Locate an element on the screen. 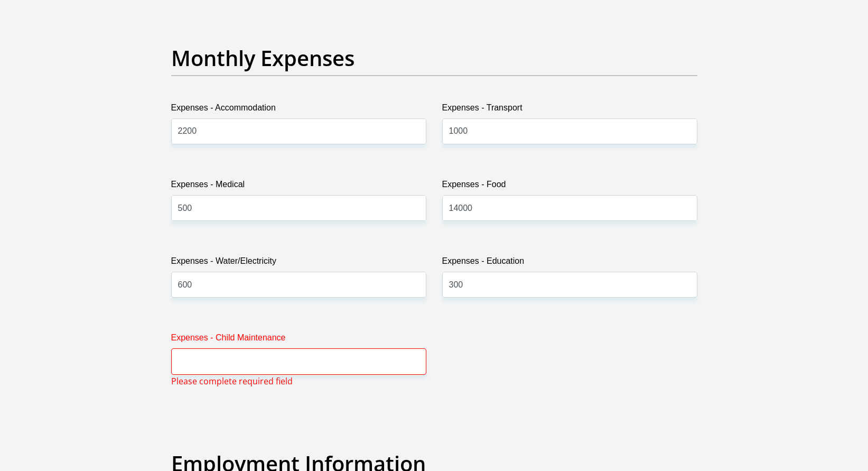 This screenshot has width=868, height=471. input: Expenses - Transport is located at coordinates (569, 131).